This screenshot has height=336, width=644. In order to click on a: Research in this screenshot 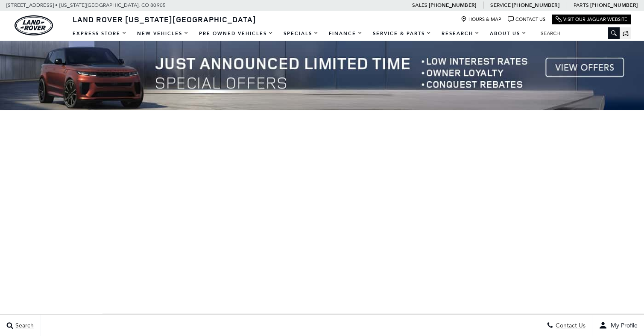, I will do `click(461, 33)`.